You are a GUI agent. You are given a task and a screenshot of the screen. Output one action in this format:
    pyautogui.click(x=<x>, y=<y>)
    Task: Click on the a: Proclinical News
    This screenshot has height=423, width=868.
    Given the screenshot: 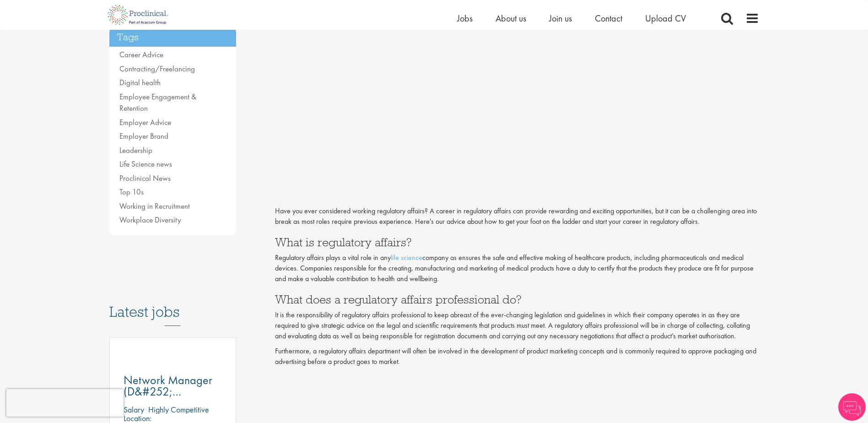 What is the action you would take?
    pyautogui.click(x=145, y=178)
    